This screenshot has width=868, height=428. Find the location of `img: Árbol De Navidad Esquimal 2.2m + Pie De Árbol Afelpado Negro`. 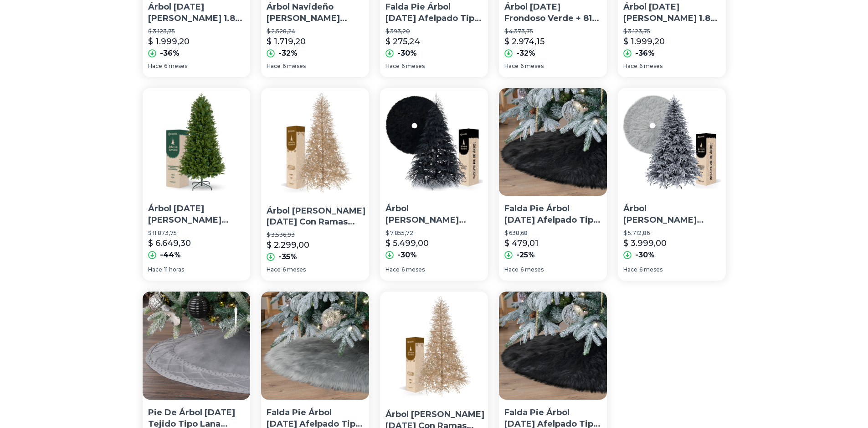

img: Árbol De Navidad Esquimal 2.2m + Pie De Árbol Afelpado Negro is located at coordinates (434, 142).